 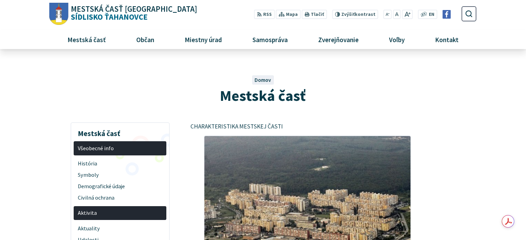 I want to click on a: Miestny úrad, so click(x=203, y=39).